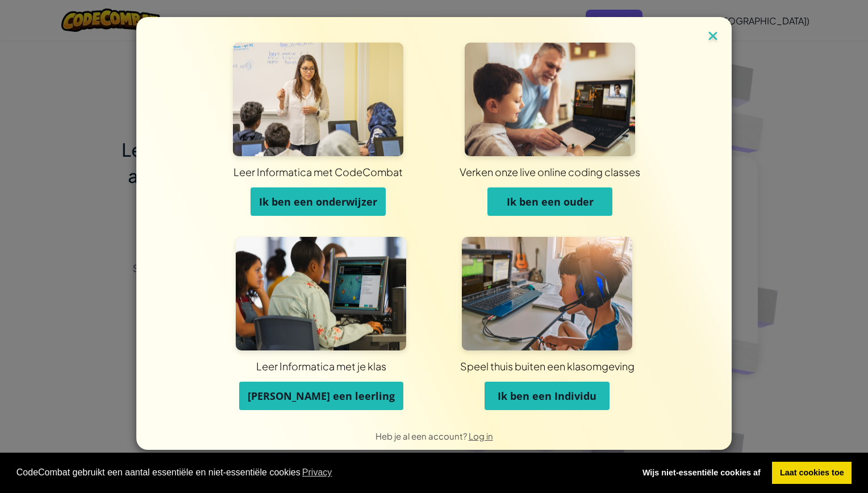 This screenshot has width=868, height=493. Describe the element at coordinates (318, 201) in the screenshot. I see `span: Ik ben een onderwijzer` at that location.